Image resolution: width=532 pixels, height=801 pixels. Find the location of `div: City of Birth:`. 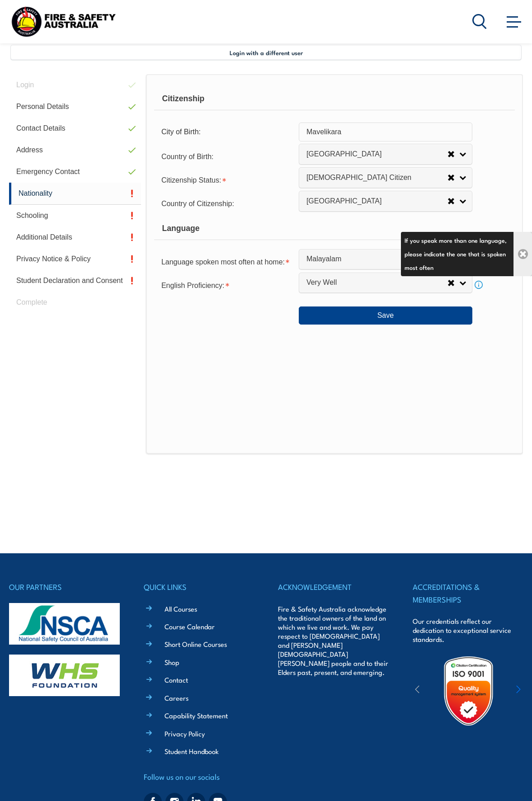

div: City of Birth: is located at coordinates (227, 132).